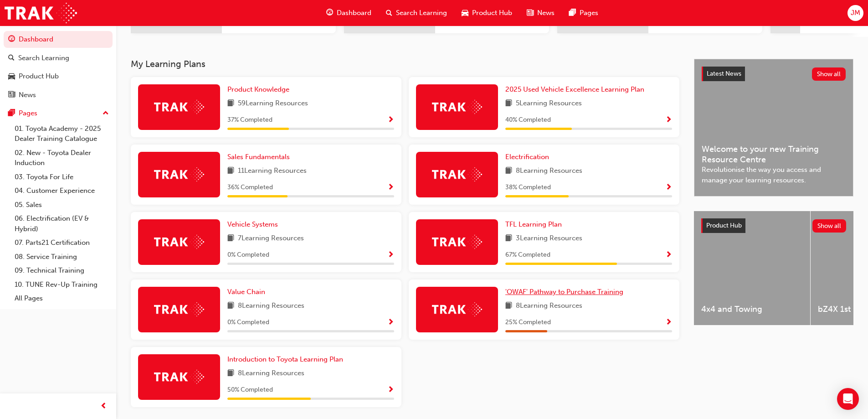  Describe the element at coordinates (774, 74) in the screenshot. I see `a: Latest NewsShow all` at that location.